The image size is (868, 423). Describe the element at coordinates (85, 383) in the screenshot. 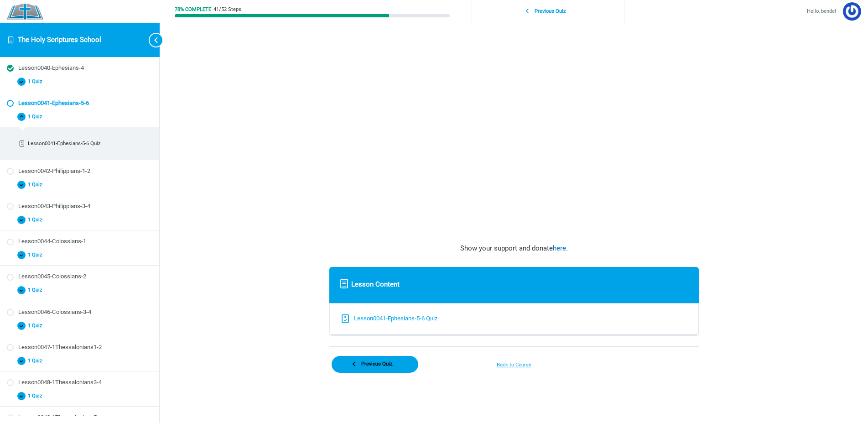

I see `div: Lesson0048-1Thessalonians3-4` at that location.